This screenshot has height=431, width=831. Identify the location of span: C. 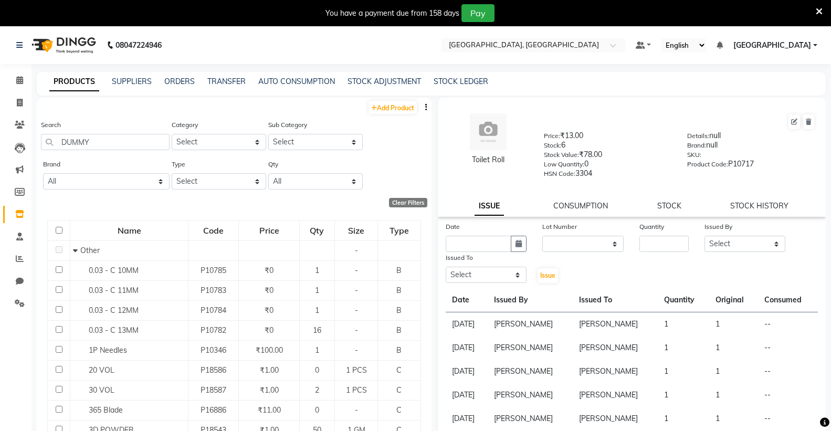
(399, 410).